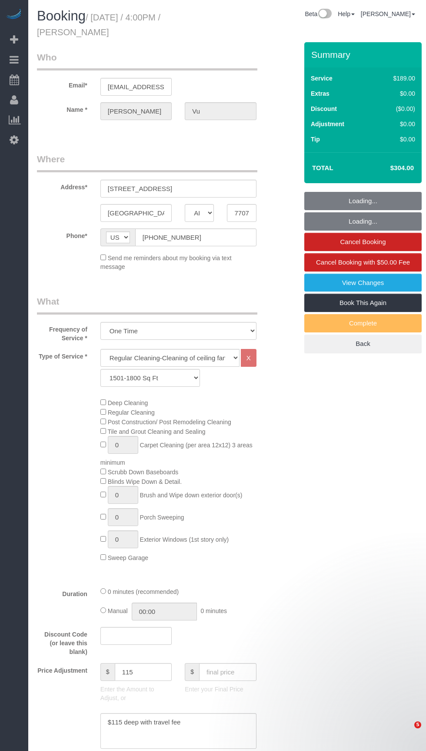 This screenshot has height=751, width=426. I want to click on a: Beta, so click(318, 14).